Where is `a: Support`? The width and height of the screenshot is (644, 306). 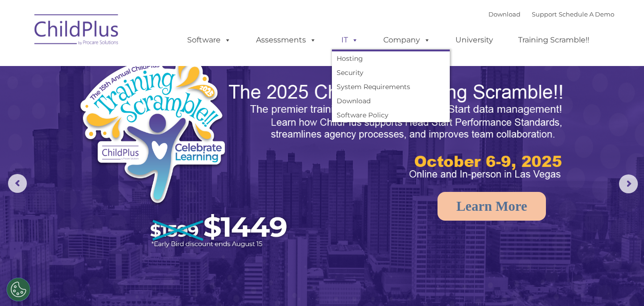
a: Support is located at coordinates (544, 14).